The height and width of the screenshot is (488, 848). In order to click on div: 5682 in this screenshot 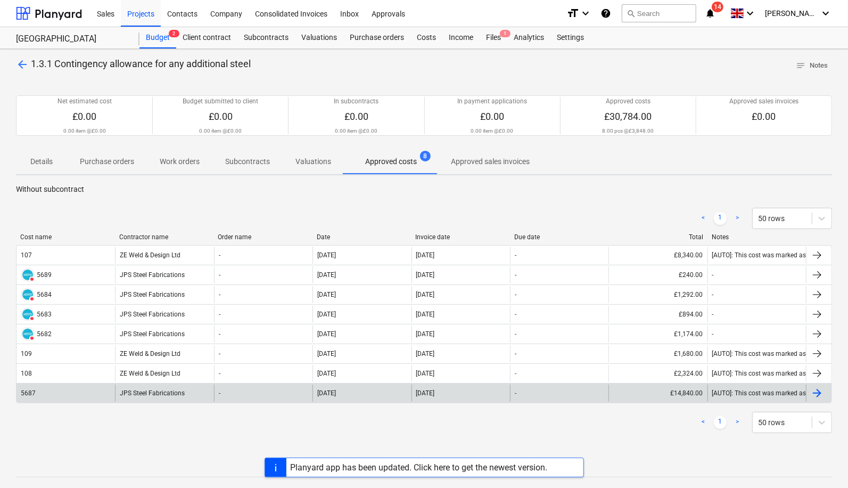, I will do `click(44, 334)`.